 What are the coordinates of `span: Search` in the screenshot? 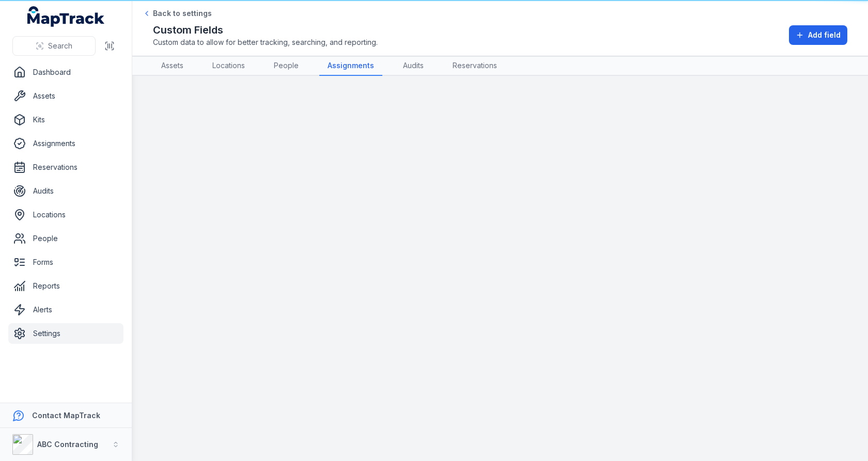 It's located at (60, 46).